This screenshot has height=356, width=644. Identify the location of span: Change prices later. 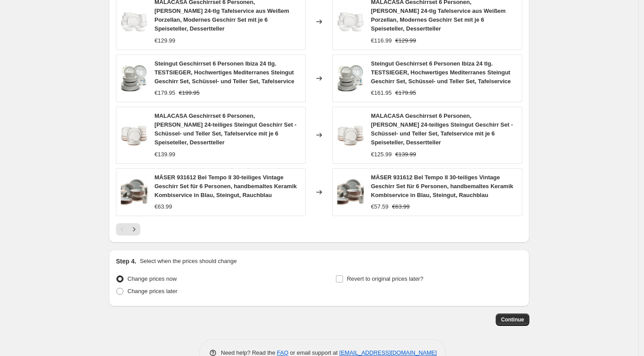
(152, 291).